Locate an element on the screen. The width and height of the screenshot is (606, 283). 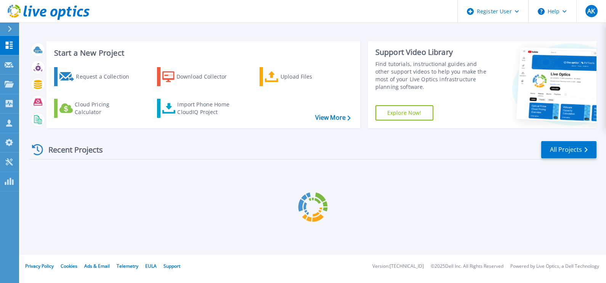
div: Download Collector is located at coordinates (207, 77).